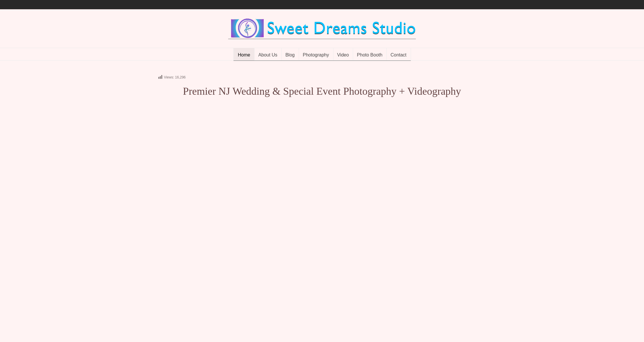 This screenshot has height=342, width=644. Describe the element at coordinates (290, 55) in the screenshot. I see `span: Blog` at that location.